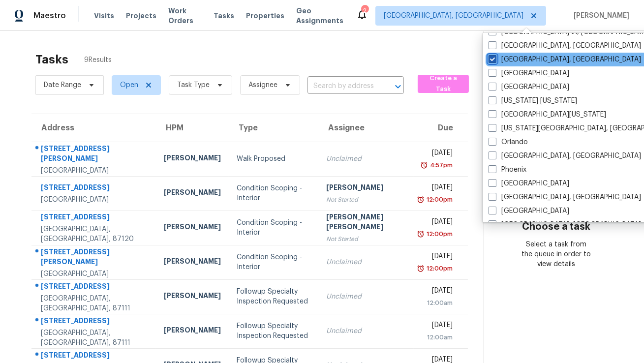 The image size is (644, 363). What do you see at coordinates (129, 85) in the screenshot?
I see `span: Open` at bounding box center [129, 85].